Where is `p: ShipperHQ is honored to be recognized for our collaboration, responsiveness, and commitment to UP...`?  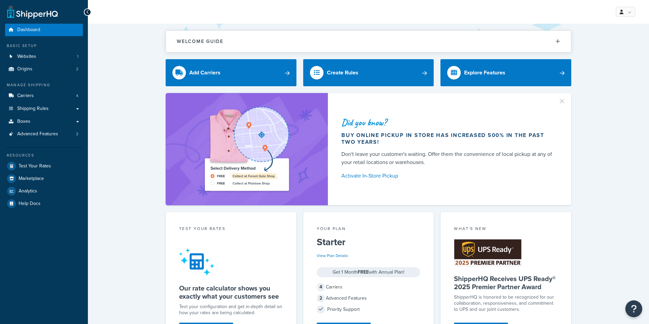
p: ShipperHQ is honored to be recognized for our collaboration, responsiveness, and commitment to UP... is located at coordinates (505, 303).